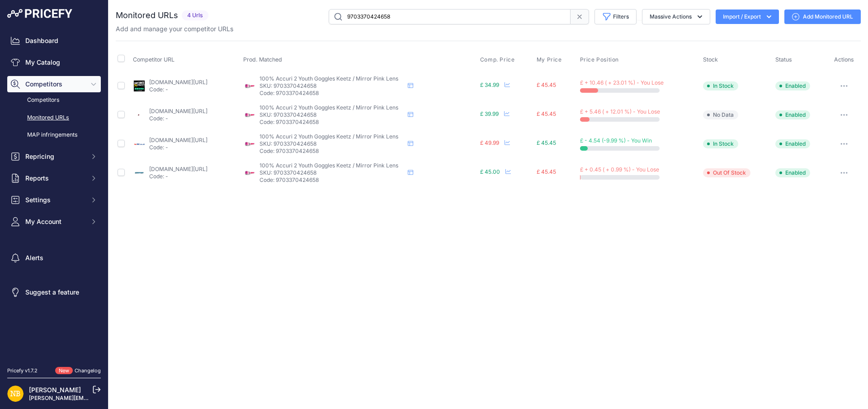 The height and width of the screenshot is (409, 868). What do you see at coordinates (54, 135) in the screenshot?
I see `a: MAP infringements` at bounding box center [54, 135].